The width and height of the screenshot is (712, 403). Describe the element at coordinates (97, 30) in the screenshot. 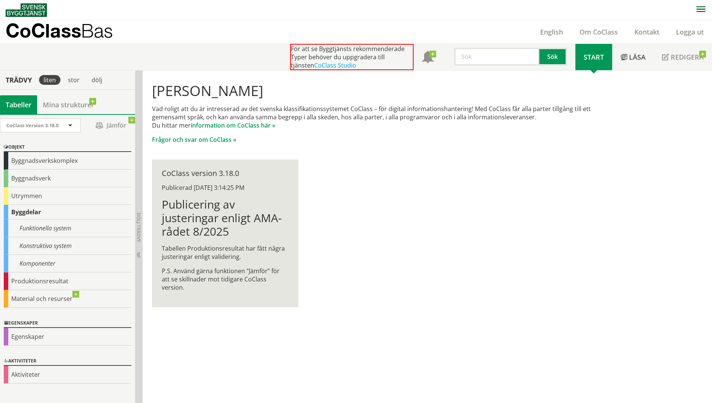

I see `span: Bas` at that location.